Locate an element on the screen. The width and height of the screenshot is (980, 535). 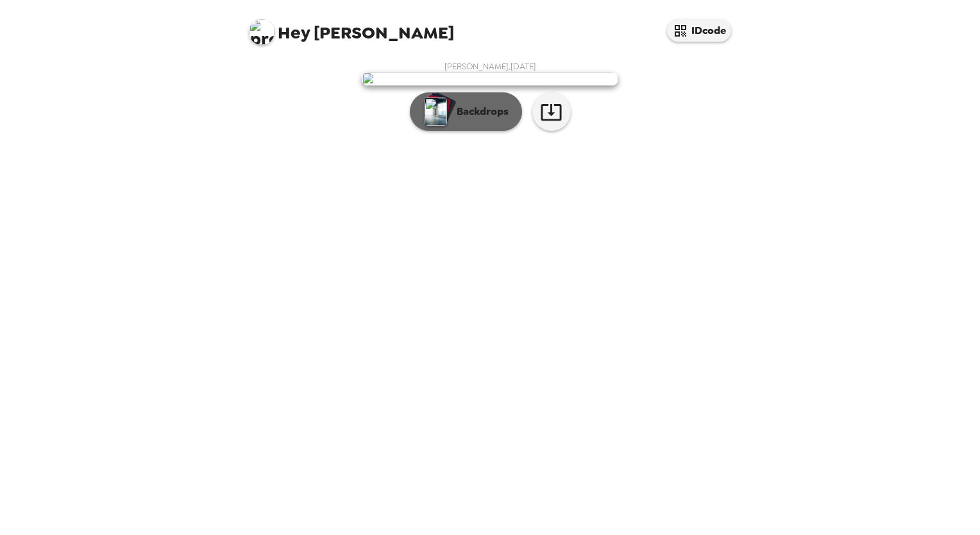
img: user is located at coordinates (490, 79).